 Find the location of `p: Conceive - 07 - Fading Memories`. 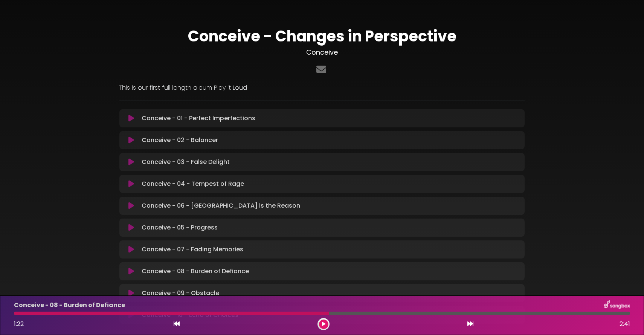

p: Conceive - 07 - Fading Memories is located at coordinates (192, 249).